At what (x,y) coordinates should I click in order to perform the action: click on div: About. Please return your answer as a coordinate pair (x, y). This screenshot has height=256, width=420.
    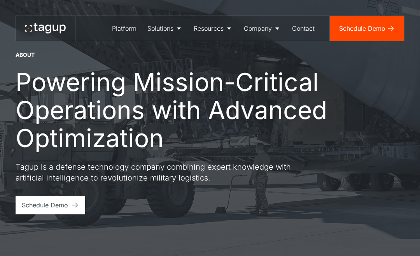
    Looking at the image, I should click on (25, 55).